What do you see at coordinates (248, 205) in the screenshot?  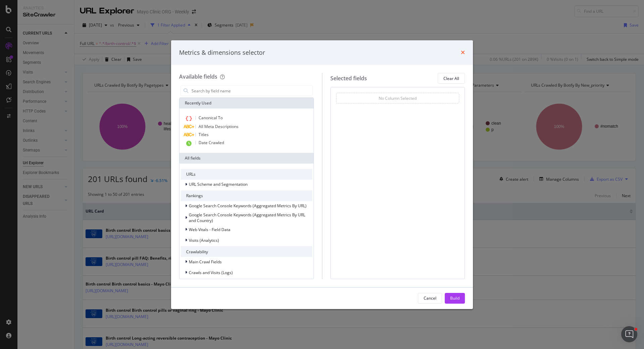 I see `span: Google Search Console Keywords (Aggregated Metrics By URL)` at bounding box center [248, 205].